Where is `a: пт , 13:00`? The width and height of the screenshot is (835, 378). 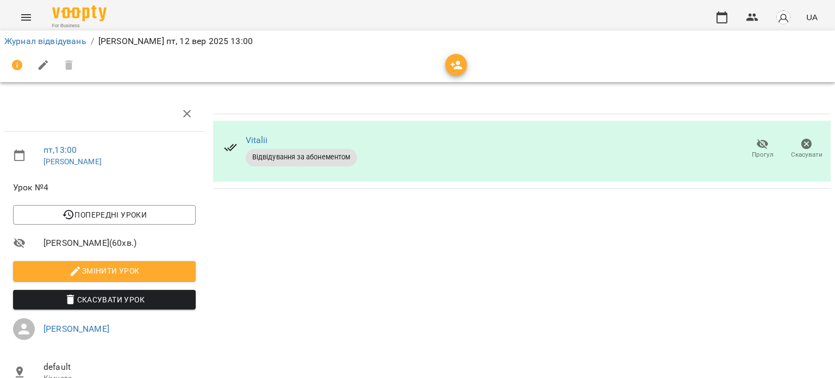
a: пт , 13:00 is located at coordinates (60, 149).